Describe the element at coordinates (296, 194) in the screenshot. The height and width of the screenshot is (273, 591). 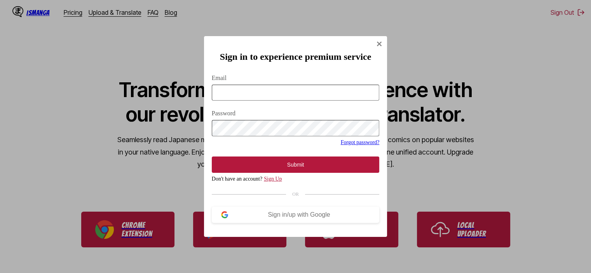
I see `div: OR` at that location.